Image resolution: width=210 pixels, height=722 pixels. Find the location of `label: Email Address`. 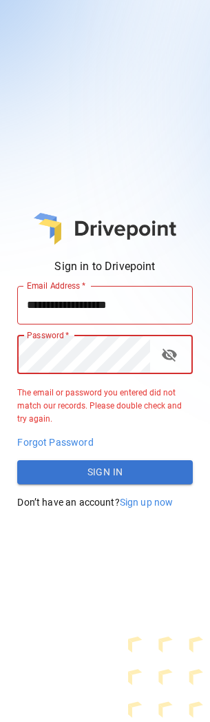

label: Email Address is located at coordinates (56, 285).